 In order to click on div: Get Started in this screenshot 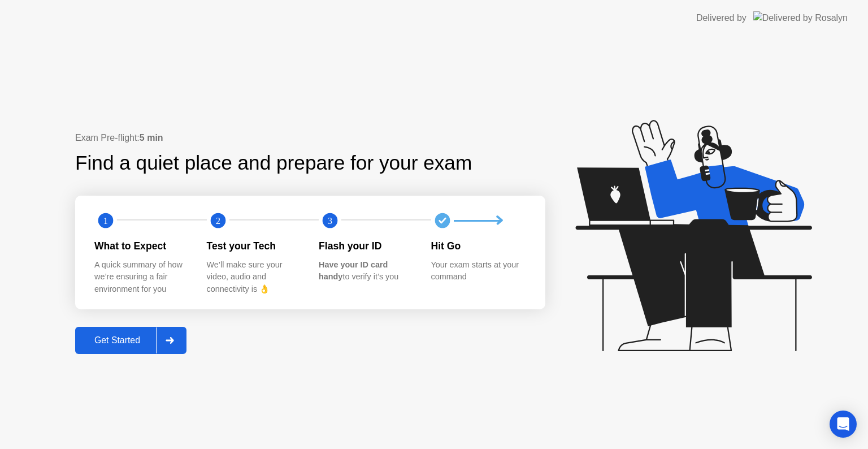, I will do `click(117, 341)`.